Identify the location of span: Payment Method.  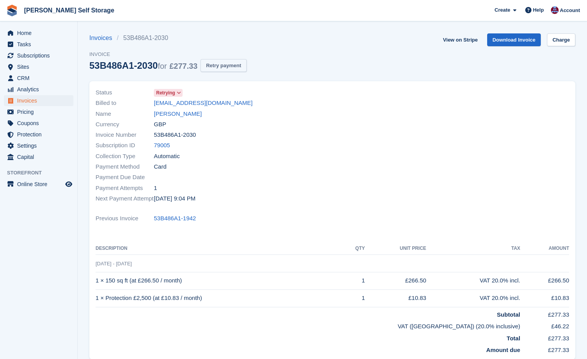
(125, 167).